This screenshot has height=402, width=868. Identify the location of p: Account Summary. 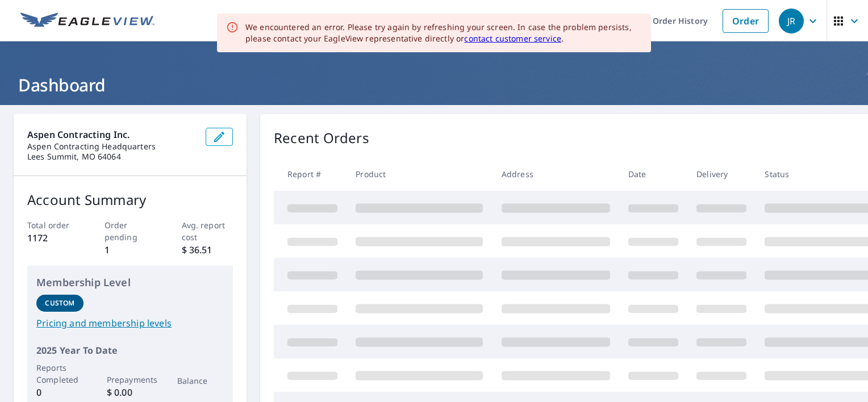
(130, 200).